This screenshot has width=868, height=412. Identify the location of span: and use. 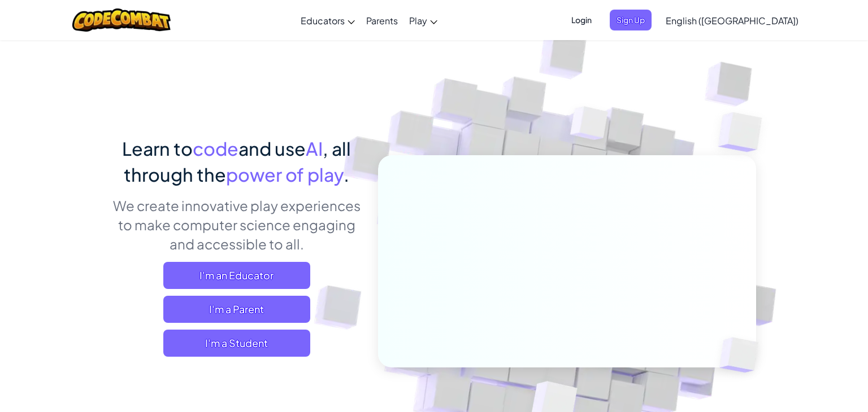
(272, 148).